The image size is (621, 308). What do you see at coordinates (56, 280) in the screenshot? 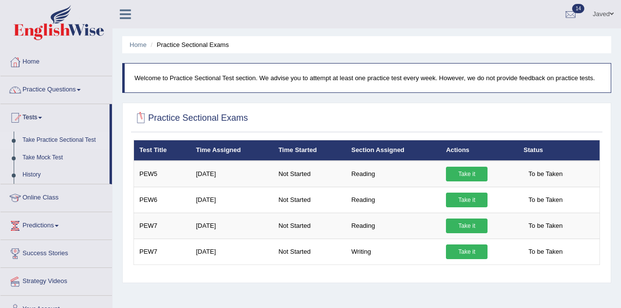
I see `a: Strategy Videos` at bounding box center [56, 280].